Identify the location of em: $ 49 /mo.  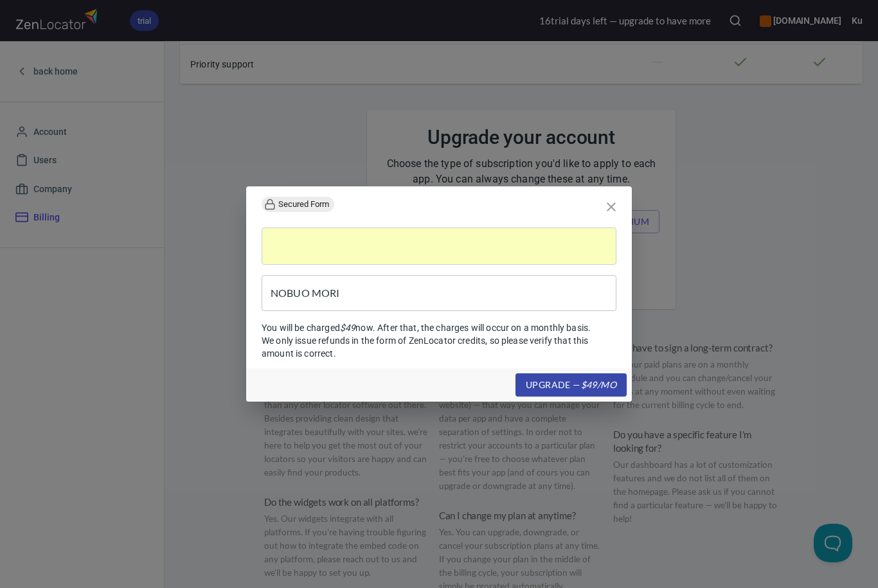
(598, 385).